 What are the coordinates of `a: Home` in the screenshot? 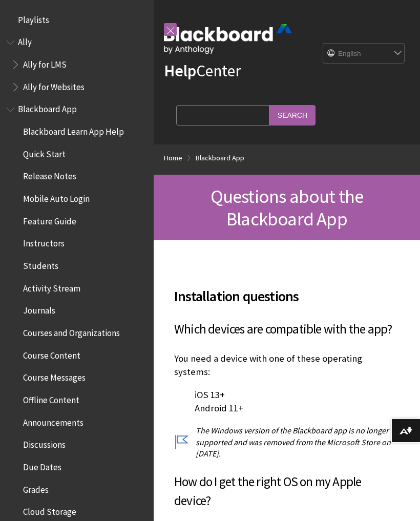 It's located at (173, 158).